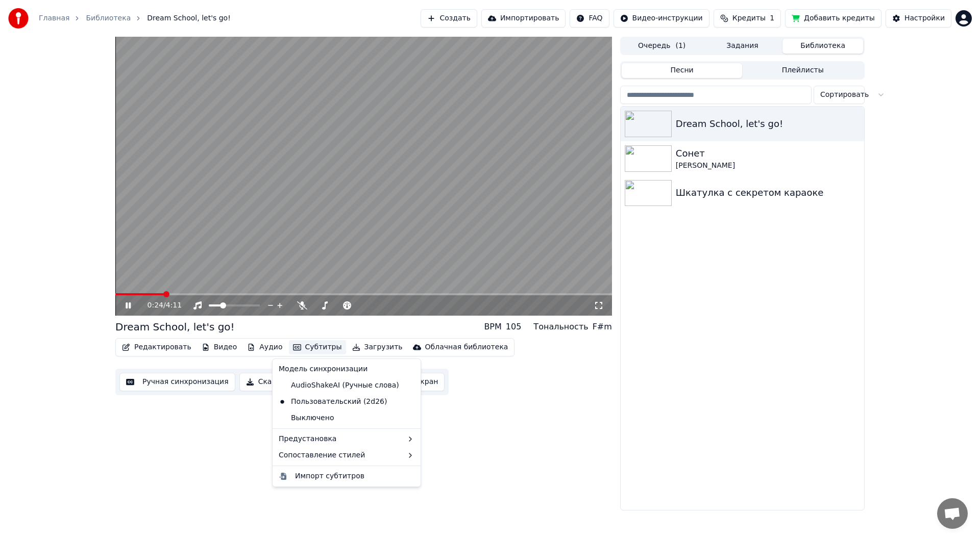 This screenshot has height=539, width=980. Describe the element at coordinates (924, 18) in the screenshot. I see `div: Настройки` at that location.